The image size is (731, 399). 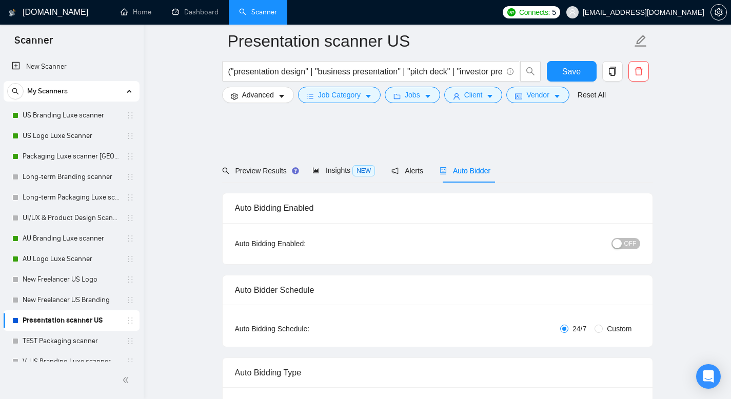 I want to click on span: info-circle, so click(x=510, y=71).